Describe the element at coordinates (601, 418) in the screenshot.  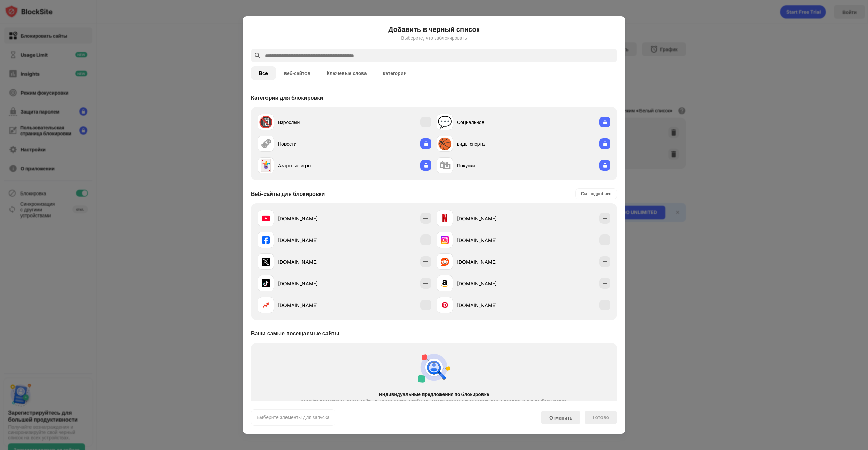
I see `div: Готово` at that location.